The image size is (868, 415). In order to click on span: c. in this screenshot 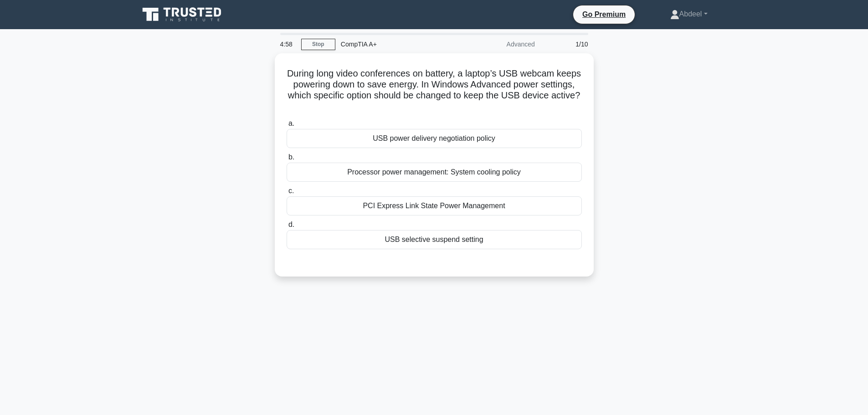, I will do `click(291, 190)`.